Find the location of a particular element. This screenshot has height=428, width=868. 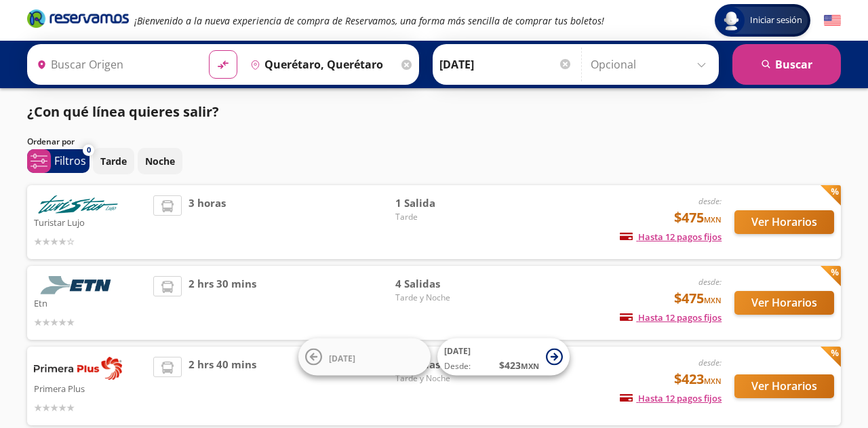

span: 2 hrs 30 mins is located at coordinates (222, 303).